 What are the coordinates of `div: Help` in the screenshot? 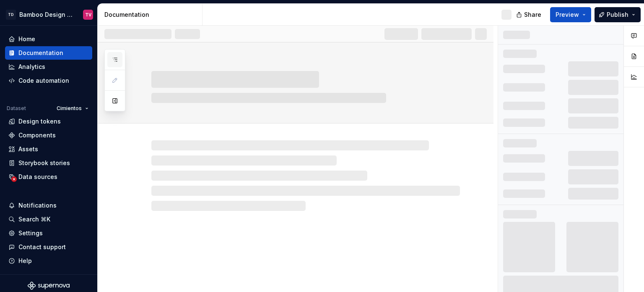 It's located at (25, 261).